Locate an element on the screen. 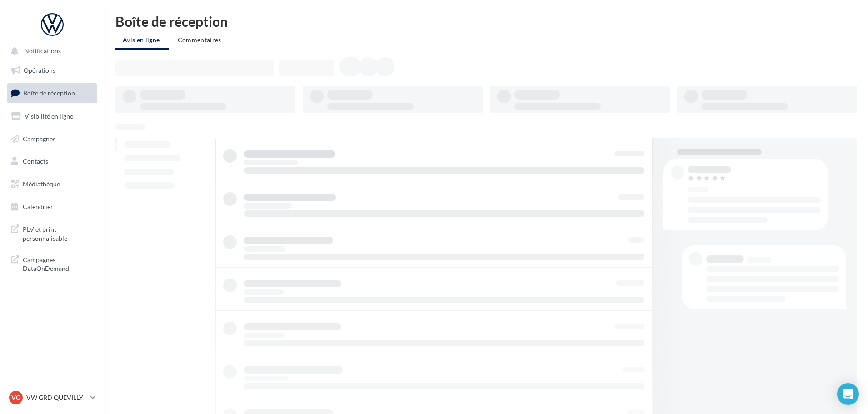  span: Médiathèque is located at coordinates (42, 183).